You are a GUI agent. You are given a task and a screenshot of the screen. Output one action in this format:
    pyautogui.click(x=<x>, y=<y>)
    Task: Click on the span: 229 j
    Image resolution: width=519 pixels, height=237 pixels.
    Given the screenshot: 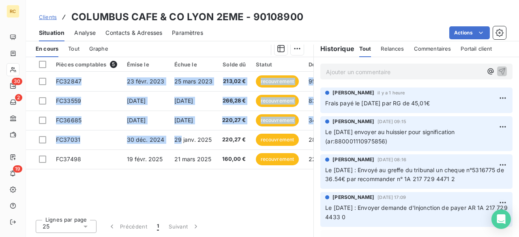 What is the action you would take?
    pyautogui.click(x=316, y=159)
    